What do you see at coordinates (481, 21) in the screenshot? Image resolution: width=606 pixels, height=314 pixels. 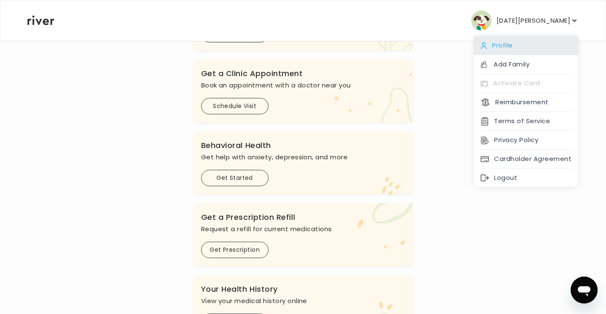 I see `img: user avatar` at bounding box center [481, 21].